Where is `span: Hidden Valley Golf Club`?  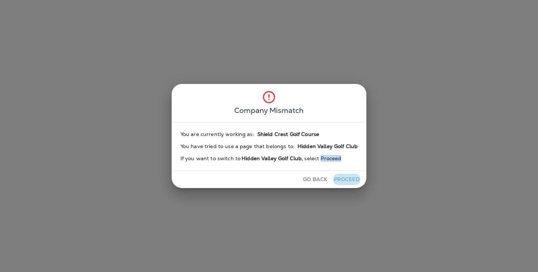
span: Hidden Valley Golf Club is located at coordinates (328, 146).